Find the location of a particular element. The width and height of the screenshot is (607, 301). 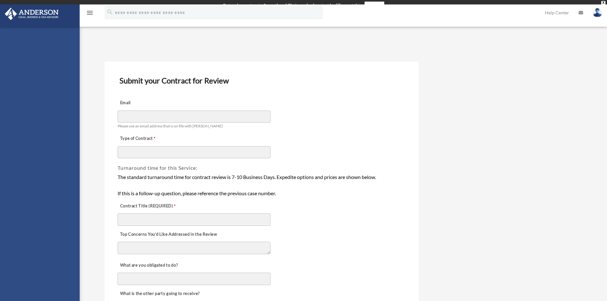

label: What are you obligated to do? is located at coordinates (149, 265).